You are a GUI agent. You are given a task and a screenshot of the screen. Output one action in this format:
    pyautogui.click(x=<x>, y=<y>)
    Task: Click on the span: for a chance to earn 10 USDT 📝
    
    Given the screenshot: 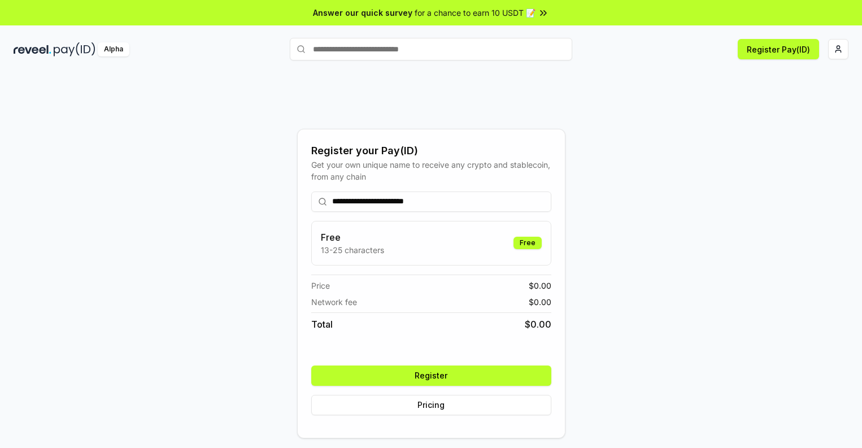 What is the action you would take?
    pyautogui.click(x=475, y=12)
    